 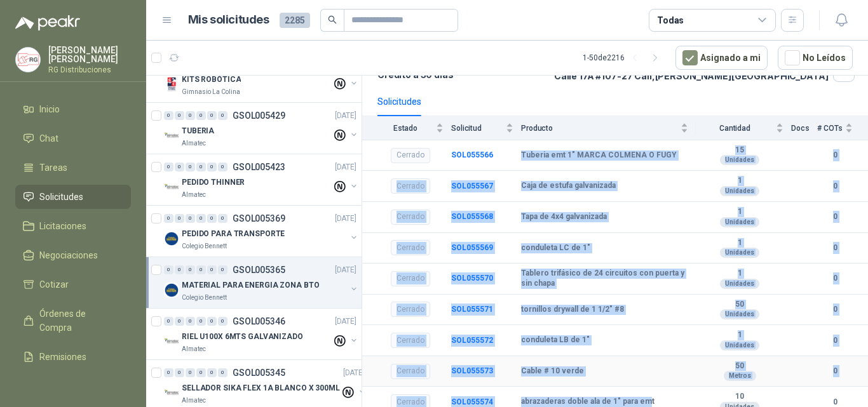 What do you see at coordinates (61, 197) in the screenshot?
I see `span: Solicitudes` at bounding box center [61, 197].